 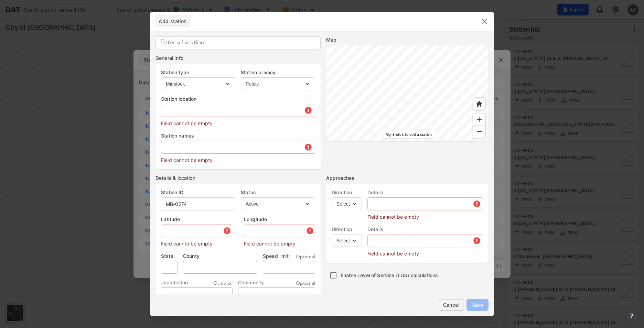 I want to click on span: Add station, so click(x=173, y=21).